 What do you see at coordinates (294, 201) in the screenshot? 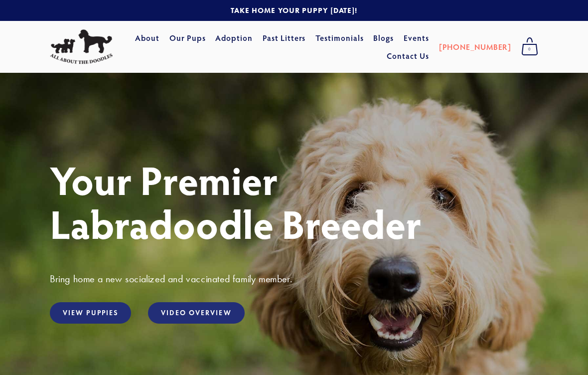
I see `h1: Your Premier Labradoodle Breeder` at bounding box center [294, 201].